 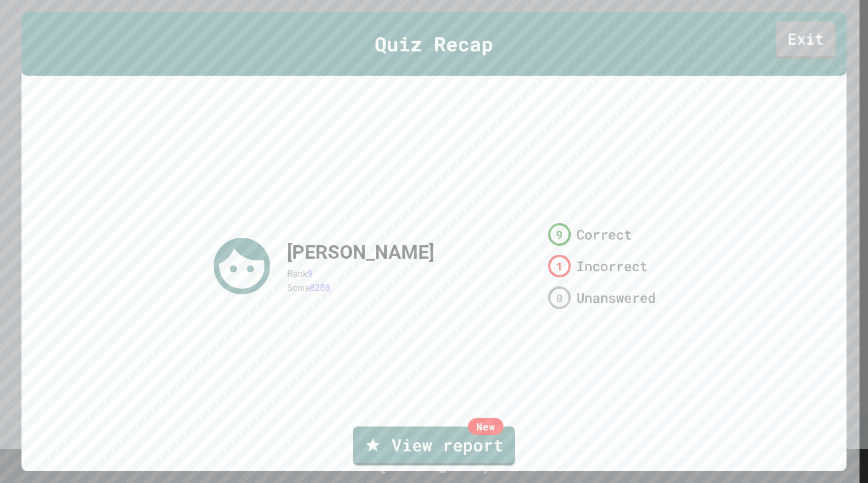 I want to click on a: View report, so click(x=434, y=446).